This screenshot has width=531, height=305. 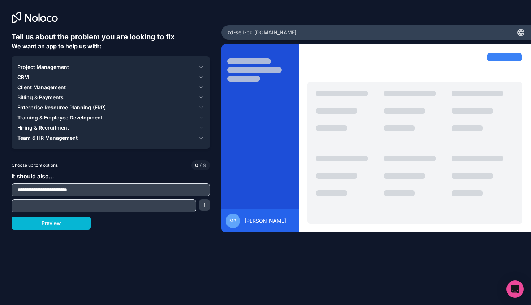 I want to click on span: 9, so click(x=202, y=165).